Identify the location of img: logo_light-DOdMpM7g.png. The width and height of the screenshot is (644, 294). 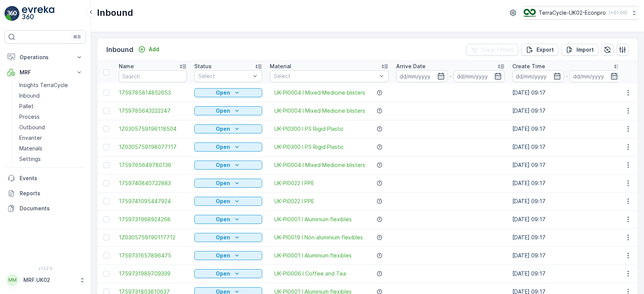
(38, 14).